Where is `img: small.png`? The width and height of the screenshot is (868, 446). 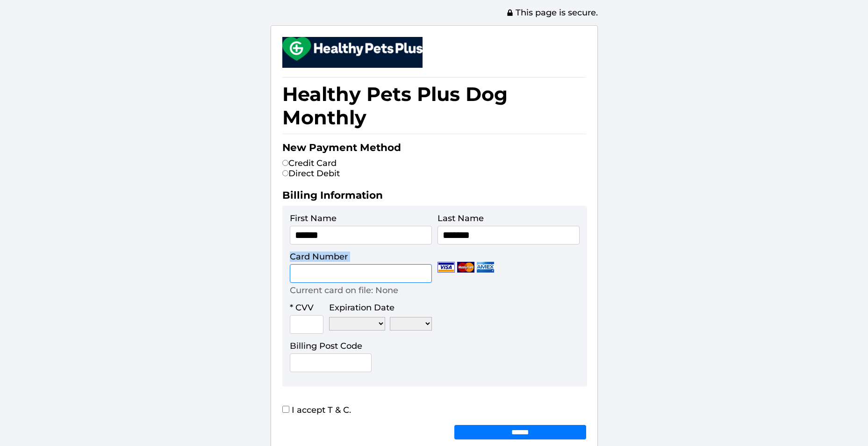
img: small.png is located at coordinates (353, 49).